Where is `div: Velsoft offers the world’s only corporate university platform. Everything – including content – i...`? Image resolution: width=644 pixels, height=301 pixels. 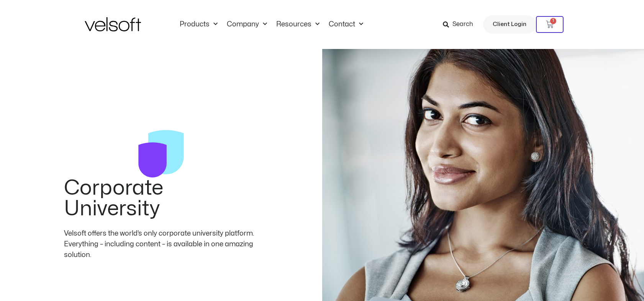
div: Velsoft offers the world’s only corporate university platform. Everything – including content – i... is located at coordinates (161, 245).